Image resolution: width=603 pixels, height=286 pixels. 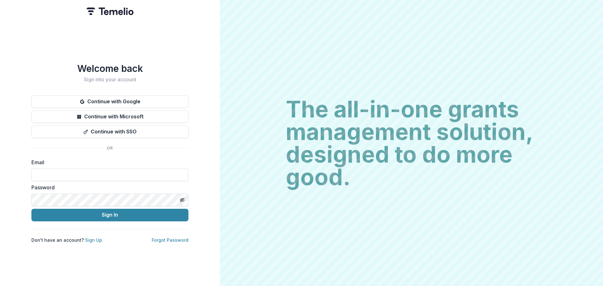 What do you see at coordinates (110, 11) in the screenshot?
I see `img: Temelio` at bounding box center [110, 11].